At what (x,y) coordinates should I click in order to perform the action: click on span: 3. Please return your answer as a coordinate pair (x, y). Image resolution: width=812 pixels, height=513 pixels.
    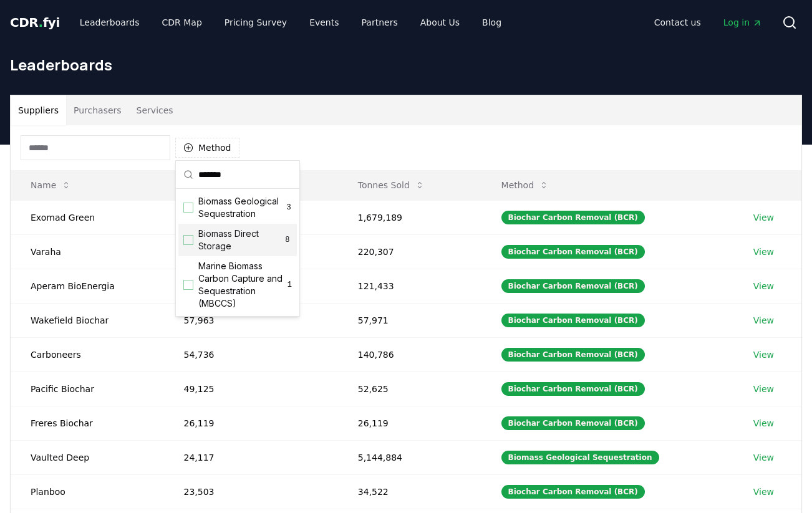
    Looking at the image, I should click on (289, 207).